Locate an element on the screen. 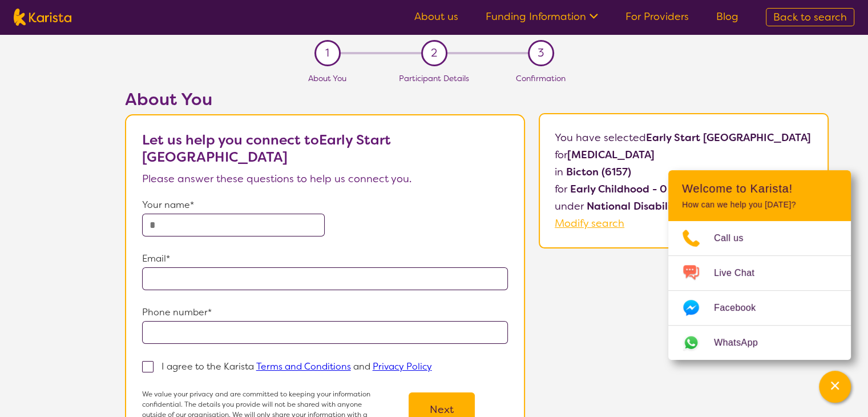 This screenshot has height=417, width=868. span: Participant Details is located at coordinates (434, 78).